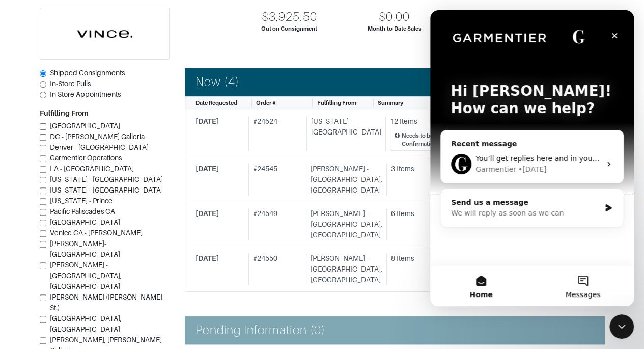  I want to click on div: 3 Items, so click(488, 169).